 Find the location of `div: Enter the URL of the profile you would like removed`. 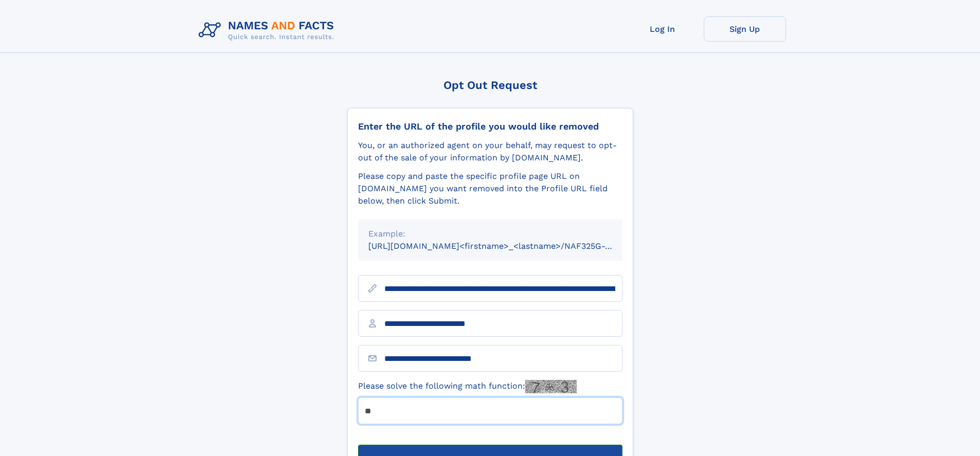

div: Enter the URL of the profile you would like removed is located at coordinates (490, 126).